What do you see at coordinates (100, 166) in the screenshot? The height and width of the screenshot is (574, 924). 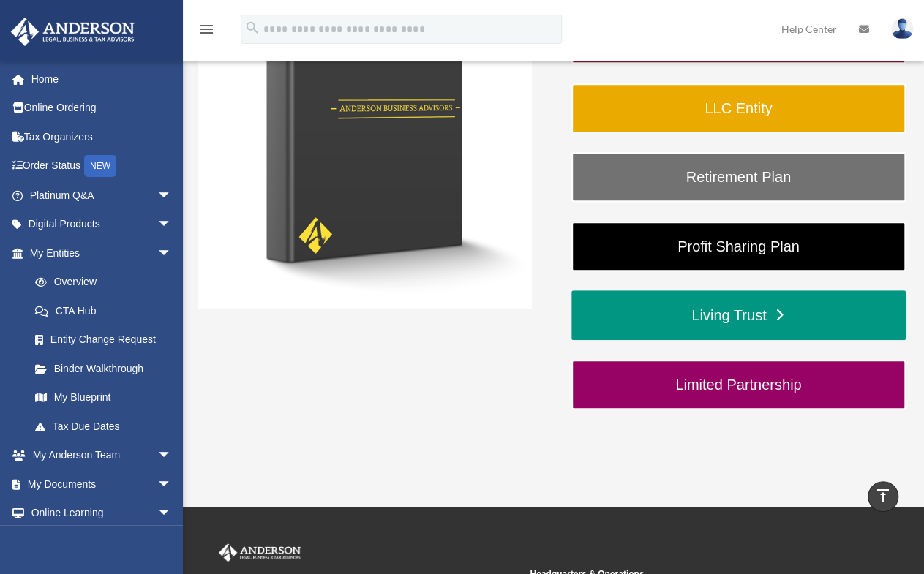 I see `div: NEW` at bounding box center [100, 166].